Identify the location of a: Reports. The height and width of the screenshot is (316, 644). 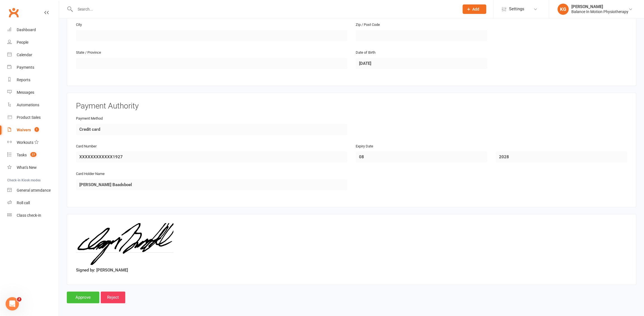
(33, 80).